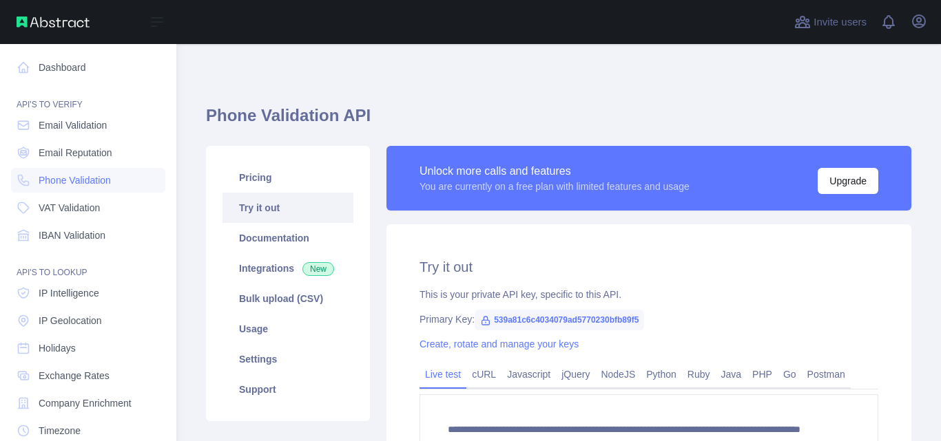  What do you see at coordinates (661, 375) in the screenshot?
I see `a: Python` at bounding box center [661, 375].